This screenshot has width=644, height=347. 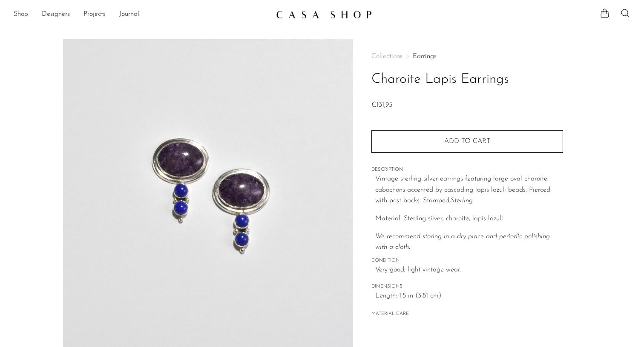 What do you see at coordinates (382, 105) in the screenshot?
I see `span: €131,95` at bounding box center [382, 105].